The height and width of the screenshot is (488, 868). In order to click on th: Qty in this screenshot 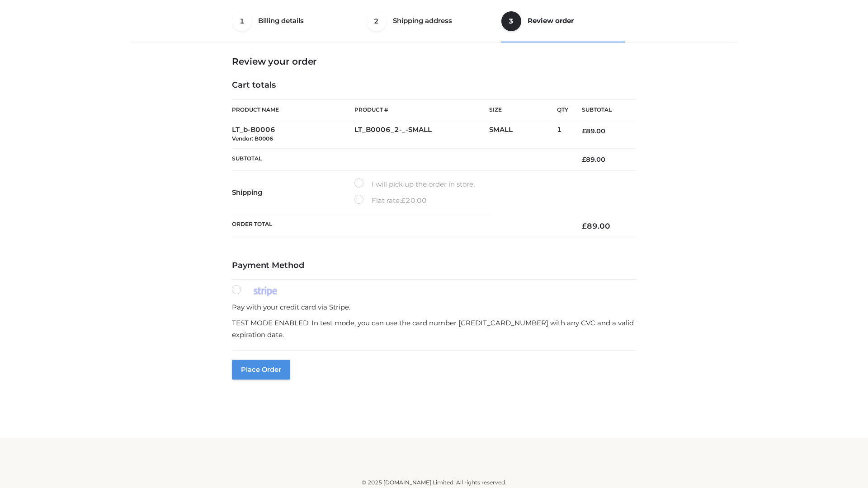, I will do `click(562, 110)`.